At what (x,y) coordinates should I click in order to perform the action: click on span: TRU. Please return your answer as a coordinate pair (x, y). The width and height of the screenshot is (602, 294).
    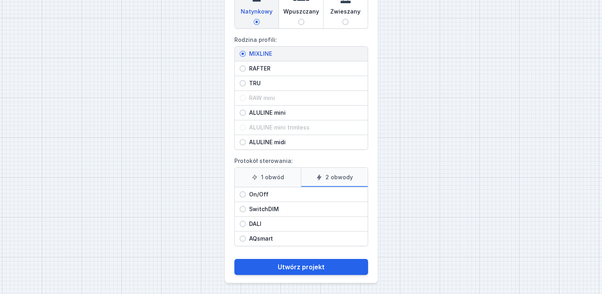
    Looking at the image, I should click on (305, 83).